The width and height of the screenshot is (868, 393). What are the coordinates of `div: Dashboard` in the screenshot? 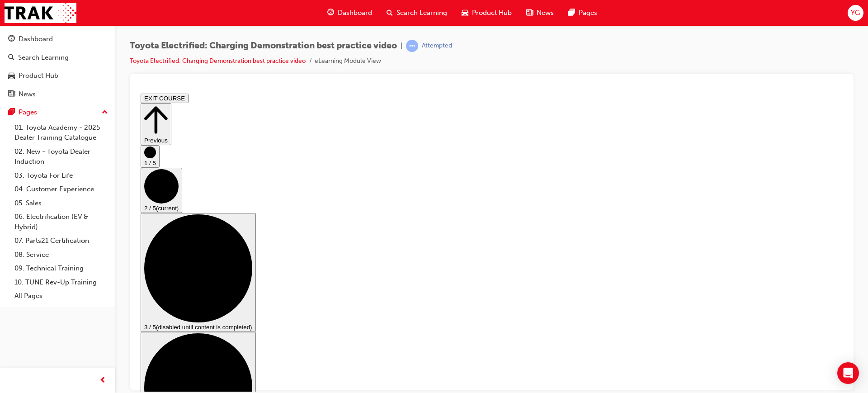 It's located at (36, 39).